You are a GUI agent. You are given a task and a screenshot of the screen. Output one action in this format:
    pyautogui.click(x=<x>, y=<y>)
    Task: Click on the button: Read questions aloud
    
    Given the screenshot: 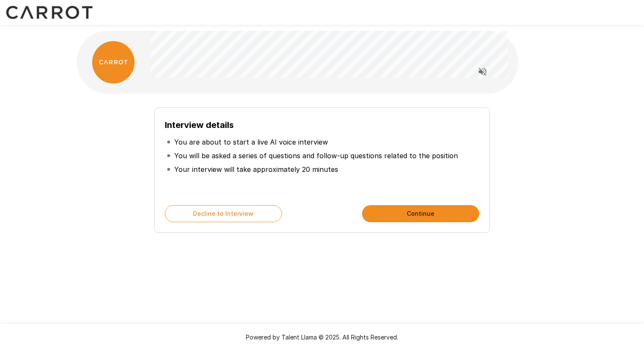 What is the action you would take?
    pyautogui.click(x=483, y=71)
    